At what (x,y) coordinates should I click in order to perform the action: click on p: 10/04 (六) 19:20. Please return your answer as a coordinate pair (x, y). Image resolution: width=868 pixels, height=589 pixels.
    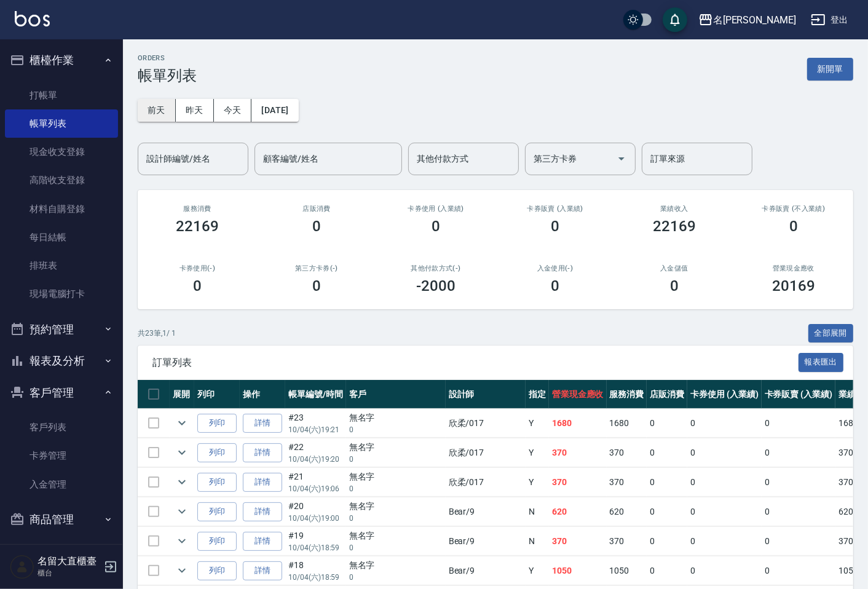
    Looking at the image, I should click on (316, 459).